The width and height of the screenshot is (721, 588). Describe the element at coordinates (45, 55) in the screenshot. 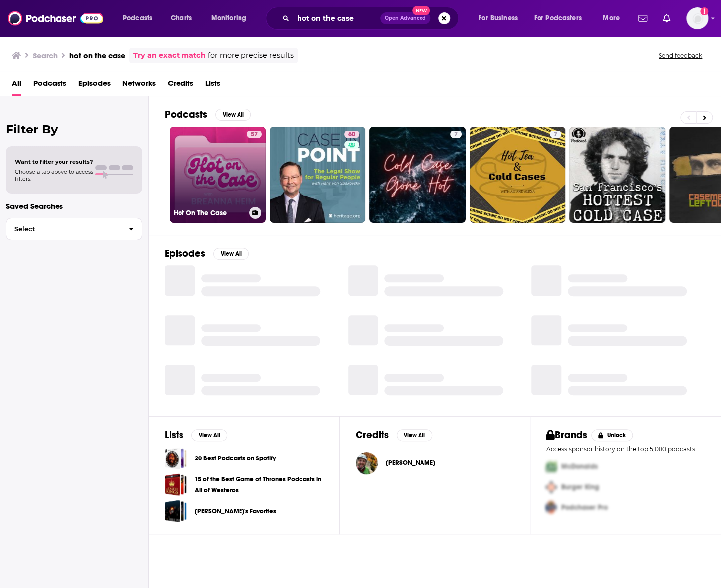

I see `h3: Search` at that location.